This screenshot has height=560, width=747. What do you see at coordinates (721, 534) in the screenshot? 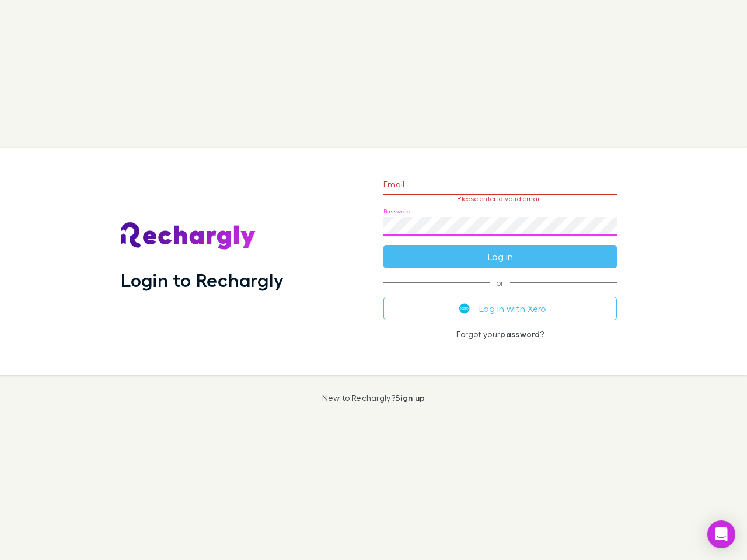
I see `div: Open Intercom Messenger` at bounding box center [721, 534].